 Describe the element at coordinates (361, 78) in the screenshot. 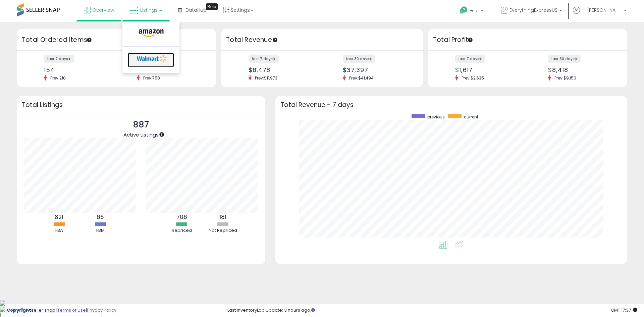

I see `span: Prev: $41,494` at that location.